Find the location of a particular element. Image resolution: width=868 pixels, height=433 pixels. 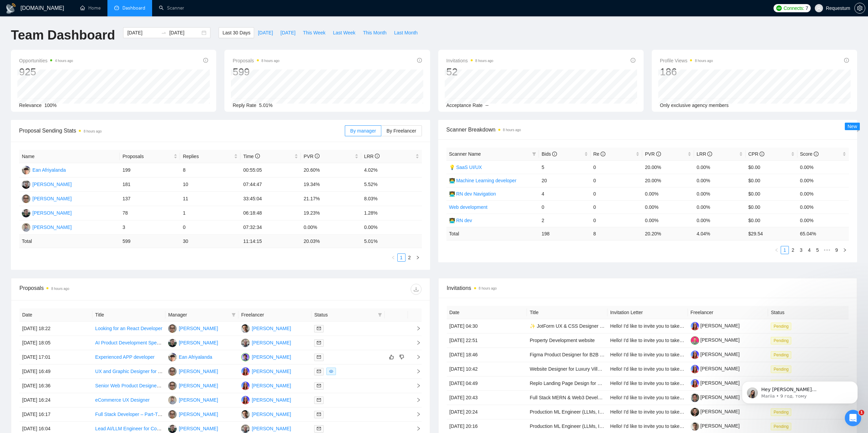

td: 19.23% is located at coordinates (331, 213).